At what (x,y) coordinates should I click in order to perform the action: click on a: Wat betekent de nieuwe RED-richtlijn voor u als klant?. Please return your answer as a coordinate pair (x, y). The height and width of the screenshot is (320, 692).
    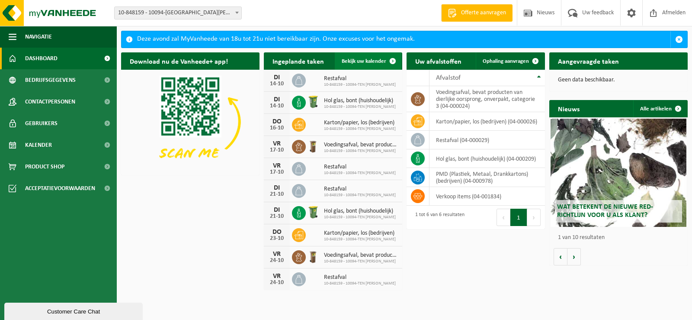
    Looking at the image, I should click on (619, 173).